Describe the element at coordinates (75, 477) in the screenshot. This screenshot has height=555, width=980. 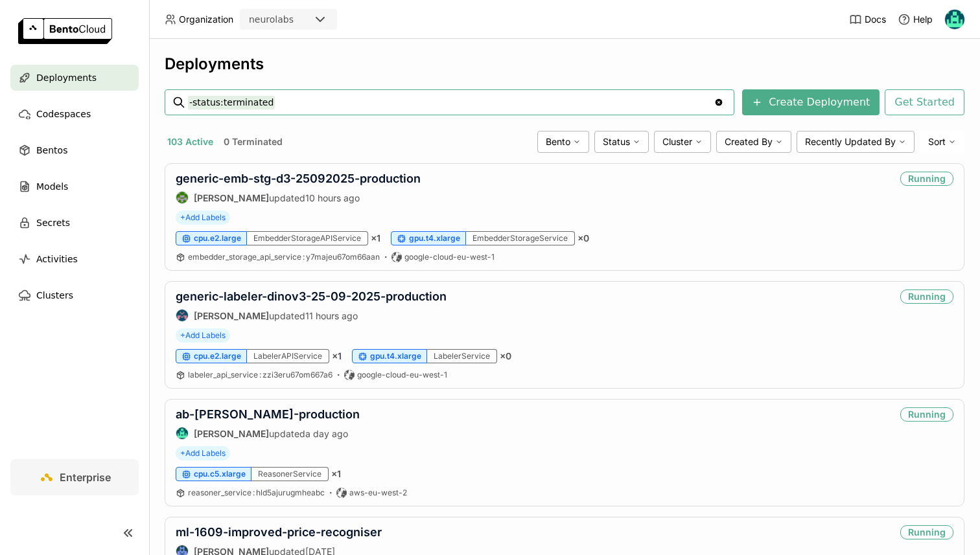
I see `a: Enterprise` at that location.